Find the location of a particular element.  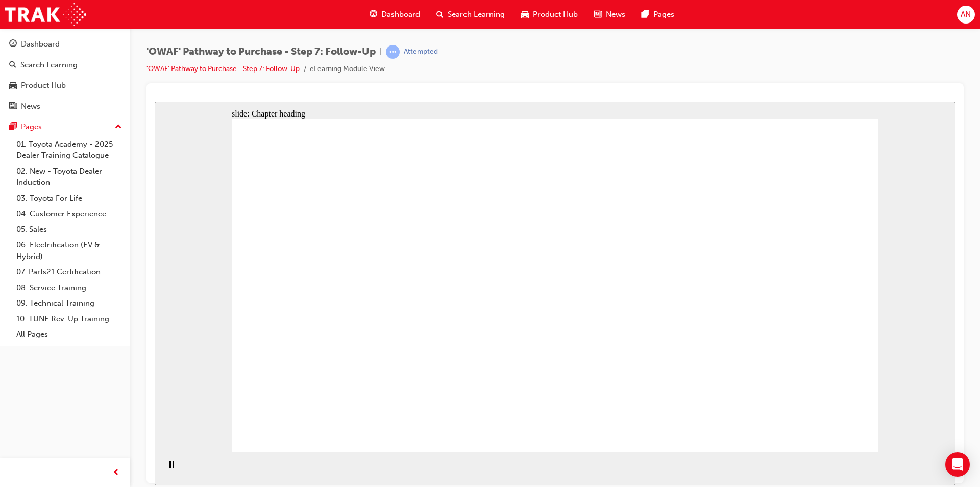

span: Search Learning is located at coordinates (476, 14).